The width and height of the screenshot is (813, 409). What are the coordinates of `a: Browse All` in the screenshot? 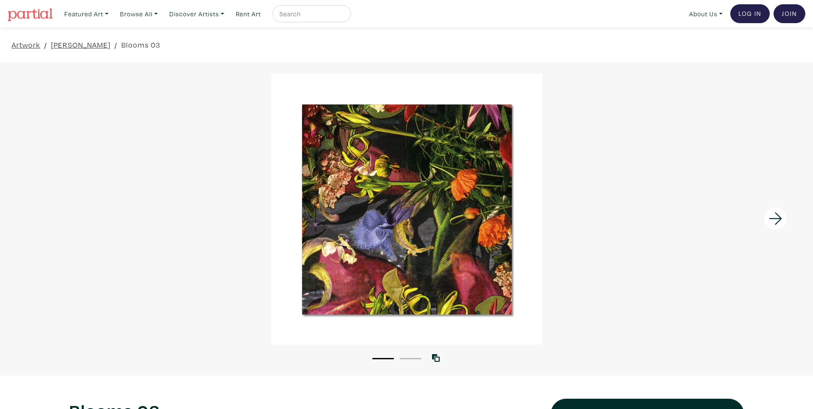 It's located at (139, 14).